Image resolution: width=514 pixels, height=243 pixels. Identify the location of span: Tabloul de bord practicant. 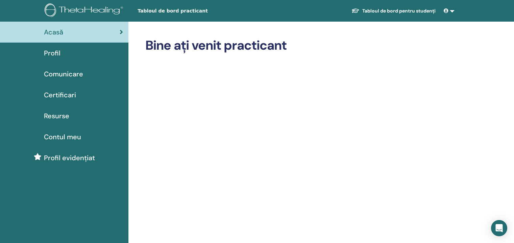
(188, 11).